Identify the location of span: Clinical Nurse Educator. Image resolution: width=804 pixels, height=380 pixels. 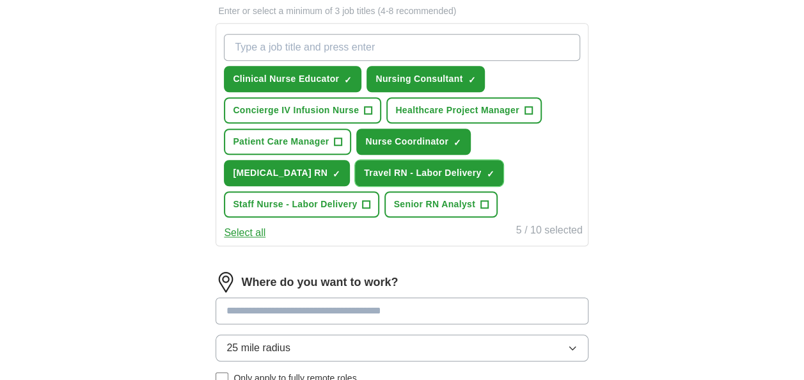
(286, 79).